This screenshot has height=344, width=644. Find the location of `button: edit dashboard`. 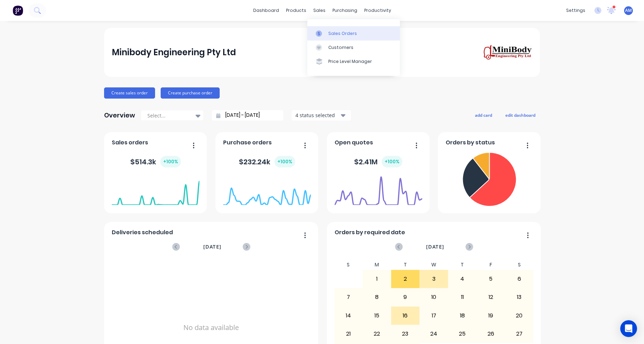

button: edit dashboard is located at coordinates (520, 115).